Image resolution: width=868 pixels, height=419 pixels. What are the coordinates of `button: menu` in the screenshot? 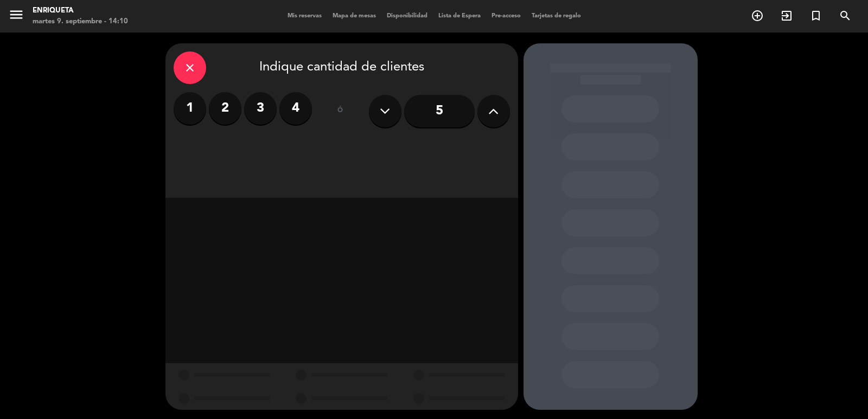 It's located at (16, 16).